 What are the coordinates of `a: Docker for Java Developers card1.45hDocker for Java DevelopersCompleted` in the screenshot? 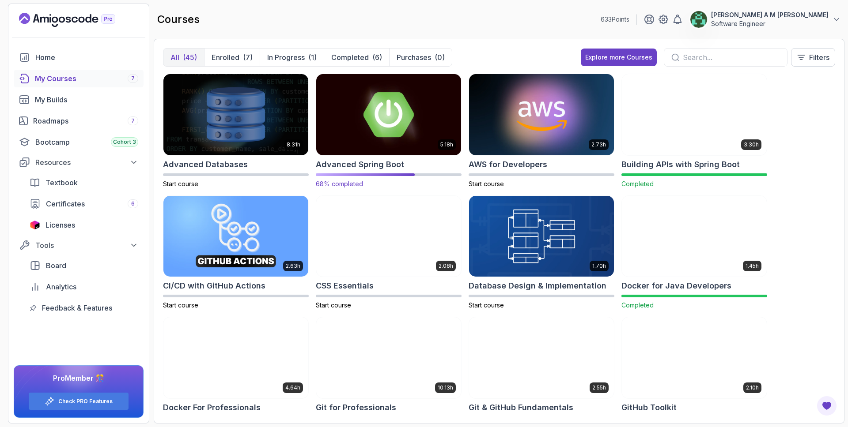 It's located at (694, 253).